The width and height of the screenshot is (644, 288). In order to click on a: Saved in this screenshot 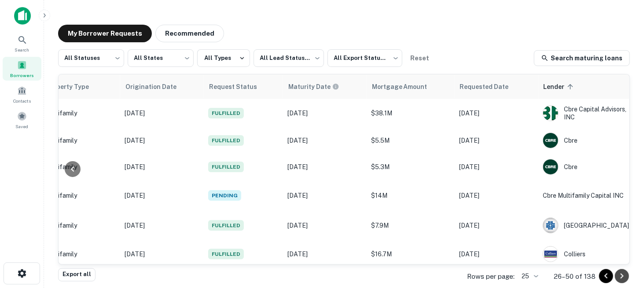, I will do `click(22, 120)`.